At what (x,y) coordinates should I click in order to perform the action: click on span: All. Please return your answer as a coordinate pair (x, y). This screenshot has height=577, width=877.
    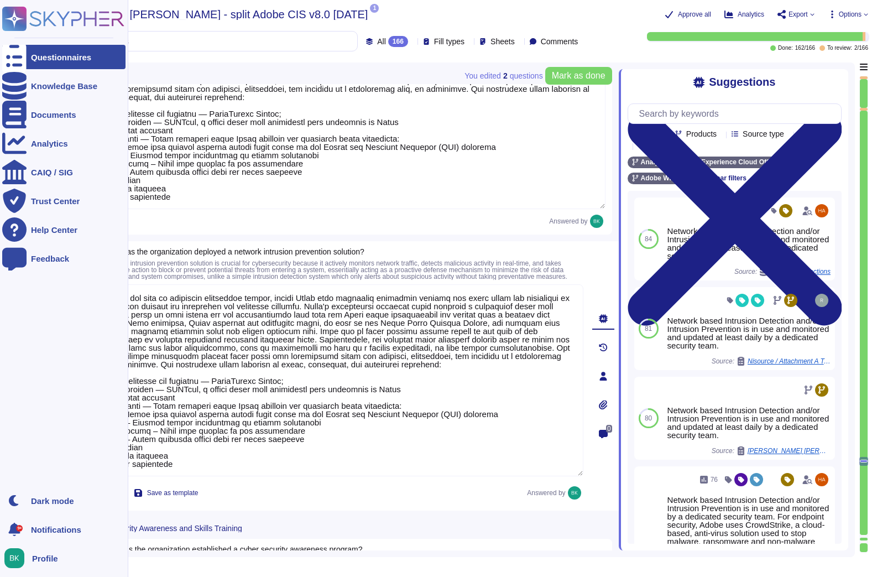
    Looking at the image, I should click on (381, 41).